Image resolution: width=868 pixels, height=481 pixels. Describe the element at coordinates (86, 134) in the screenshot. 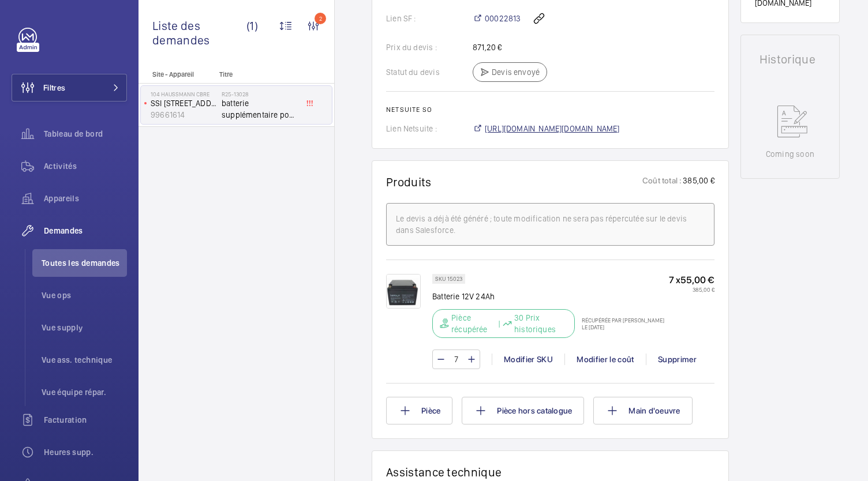

I see `span: Tableau de bord` at that location.